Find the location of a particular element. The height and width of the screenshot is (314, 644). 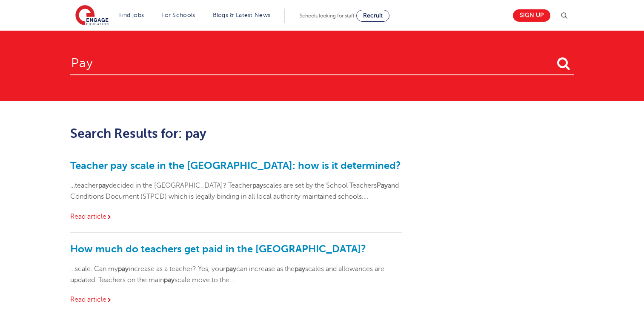

span: …scale. Can my increase as a teacher? Yes, your can increase as the scales and allowances are upd... is located at coordinates (227, 274).